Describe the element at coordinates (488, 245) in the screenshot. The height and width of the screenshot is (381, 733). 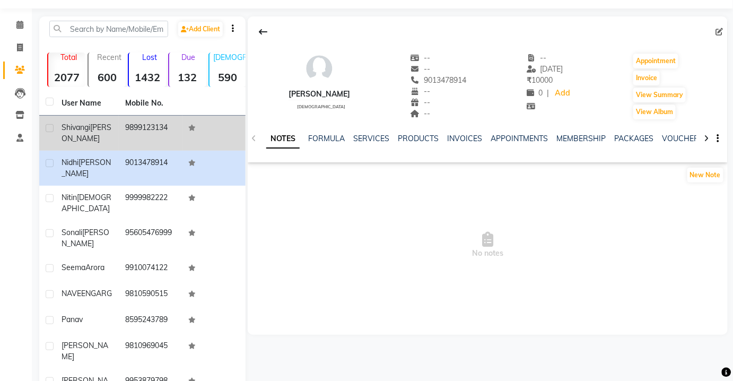
I see `span: No notes` at that location.